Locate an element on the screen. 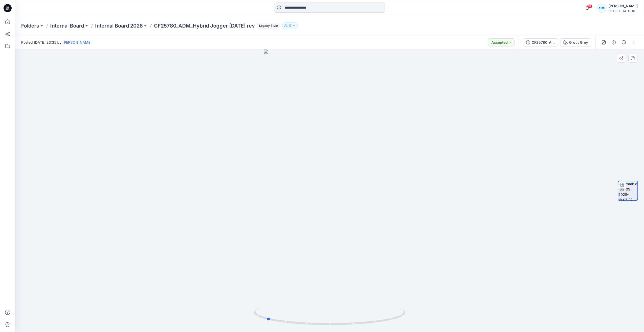 This screenshot has height=332, width=644. p: 17 is located at coordinates (290, 26).